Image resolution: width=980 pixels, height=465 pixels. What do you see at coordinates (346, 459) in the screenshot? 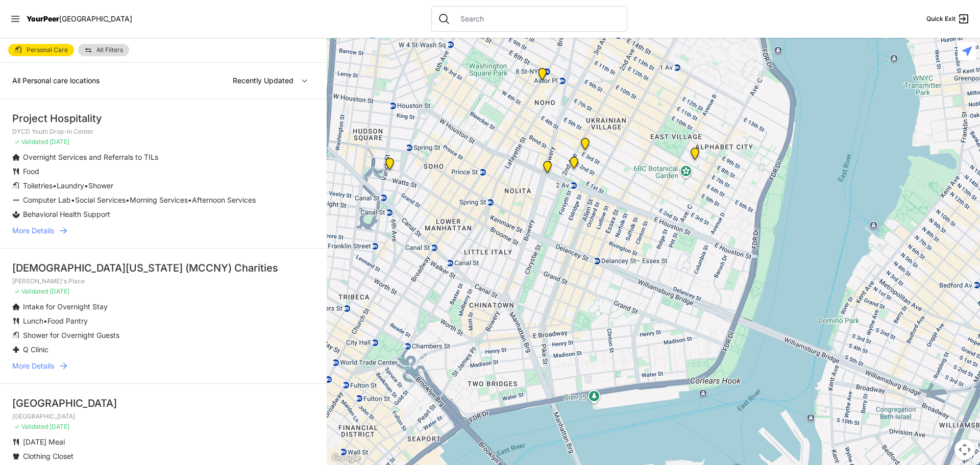
I see `img: Google` at bounding box center [346, 459].